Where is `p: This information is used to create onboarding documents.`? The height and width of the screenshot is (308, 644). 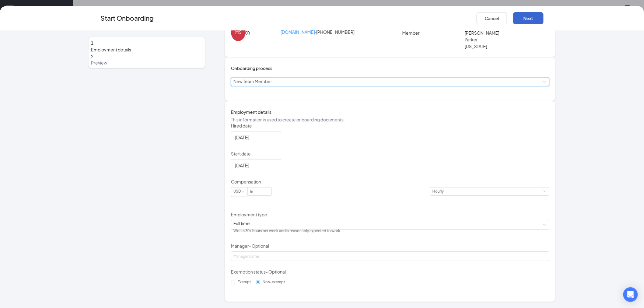
p: This information is used to create onboarding documents. is located at coordinates (390, 119).